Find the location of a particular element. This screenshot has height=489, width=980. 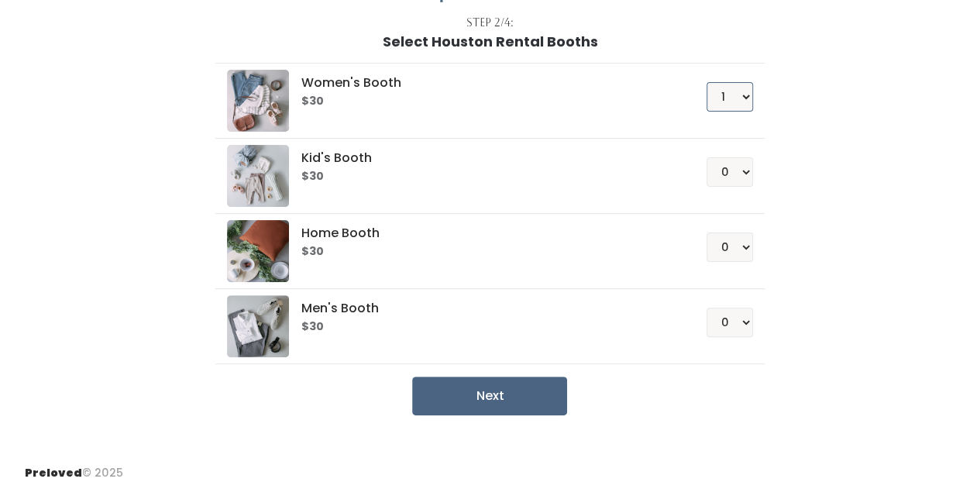

div: Step 2/4: is located at coordinates (490, 22).